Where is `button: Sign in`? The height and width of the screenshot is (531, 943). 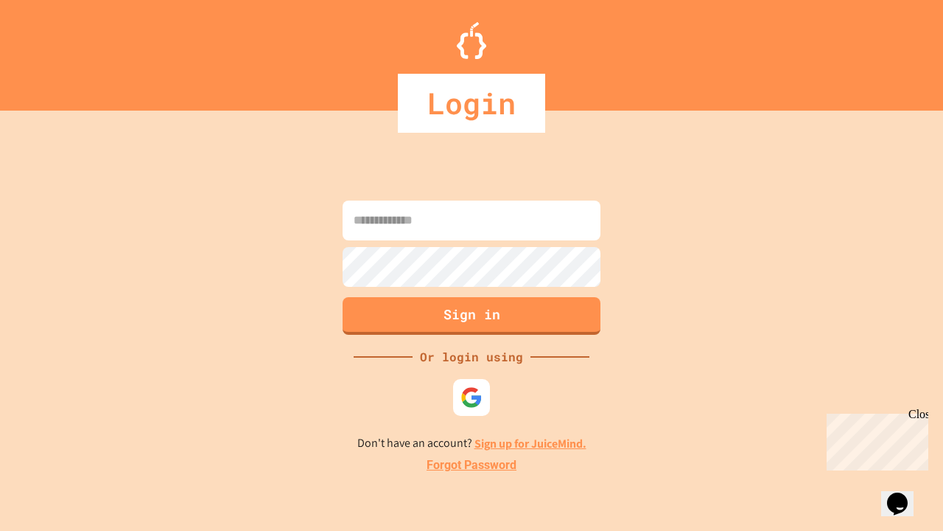
button: Sign in is located at coordinates (472, 315).